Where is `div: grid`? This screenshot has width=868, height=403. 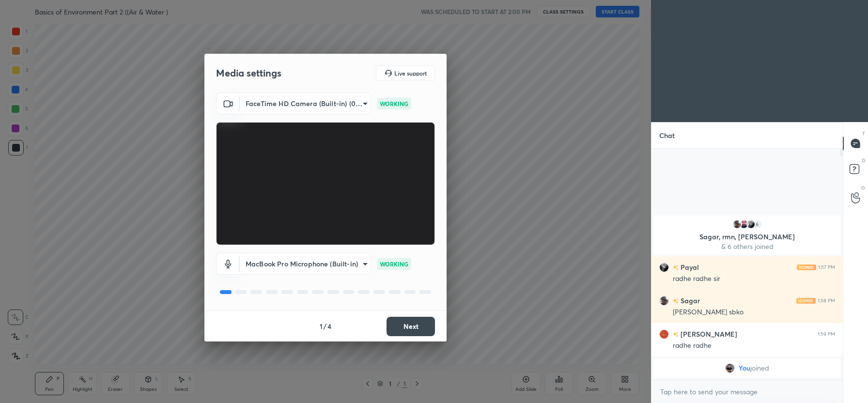 div: grid is located at coordinates (747, 297).